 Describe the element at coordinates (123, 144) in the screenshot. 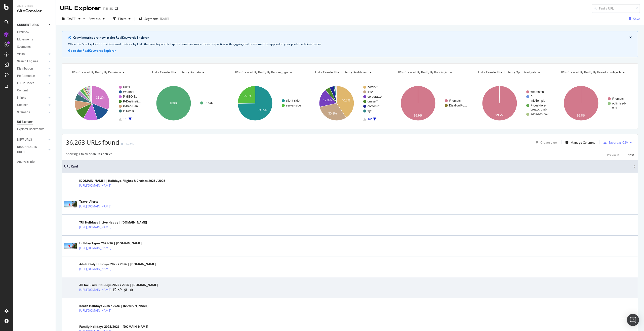

I see `img: Equal` at that location.